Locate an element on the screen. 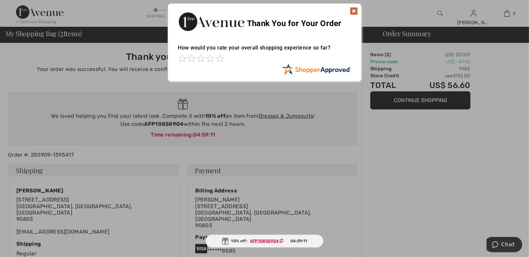 The height and width of the screenshot is (257, 529). img: Gift.svg is located at coordinates (225, 241).